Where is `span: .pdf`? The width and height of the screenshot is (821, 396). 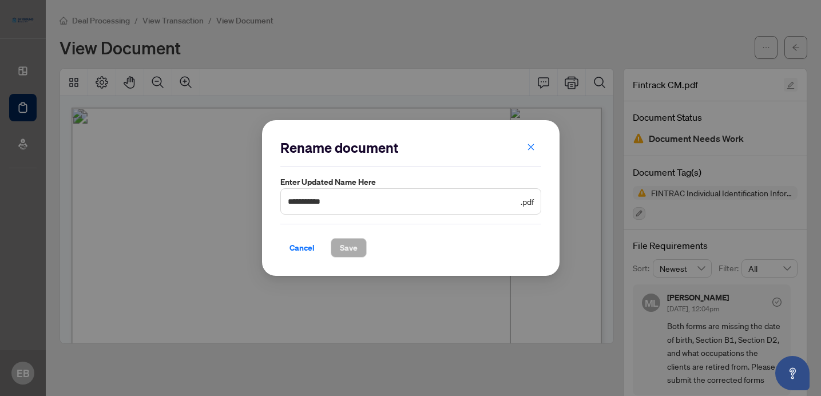
span: .pdf is located at coordinates (527, 201).